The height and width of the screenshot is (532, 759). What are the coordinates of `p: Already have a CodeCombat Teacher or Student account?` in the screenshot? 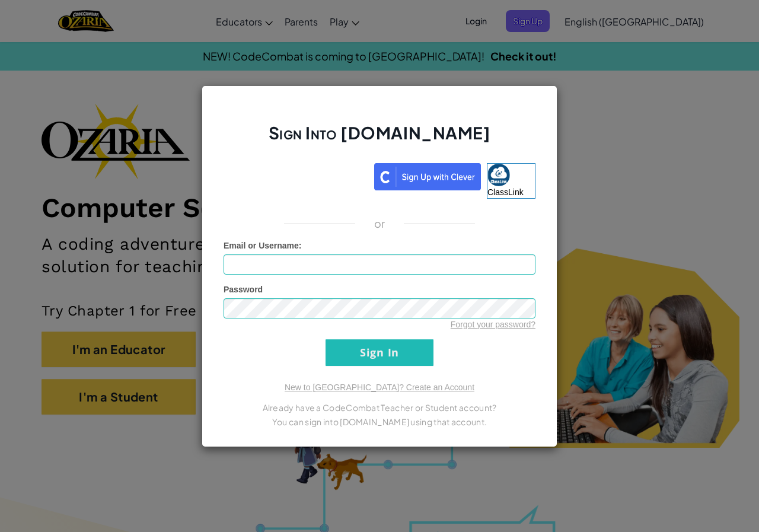 It's located at (380, 407).